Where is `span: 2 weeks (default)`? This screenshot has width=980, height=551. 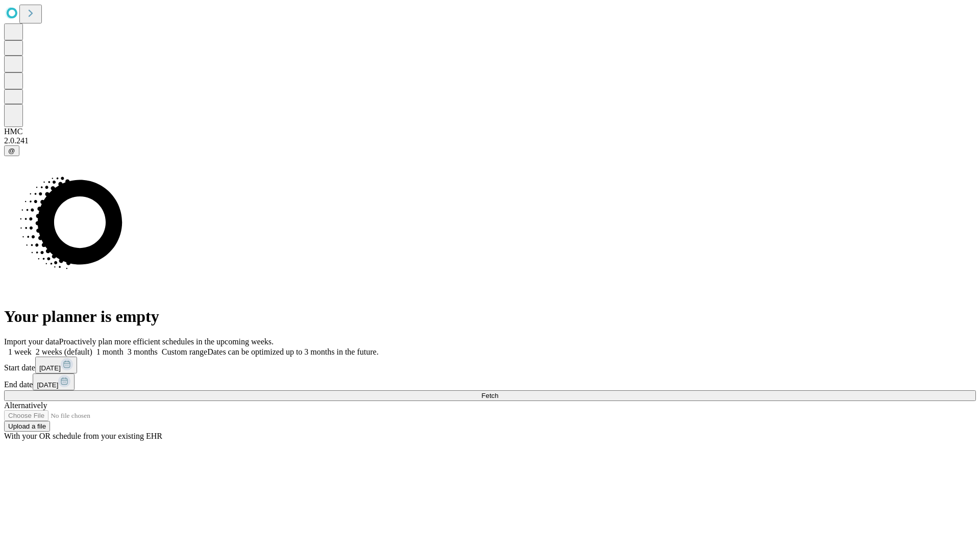
span: 2 weeks (default) is located at coordinates (63, 351).